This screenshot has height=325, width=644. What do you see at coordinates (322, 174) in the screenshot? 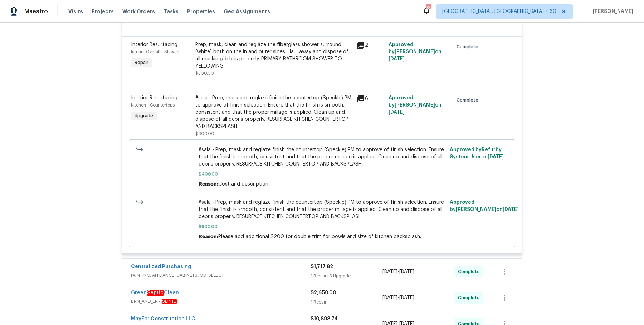
I see `span: $400.00` at bounding box center [322, 174].